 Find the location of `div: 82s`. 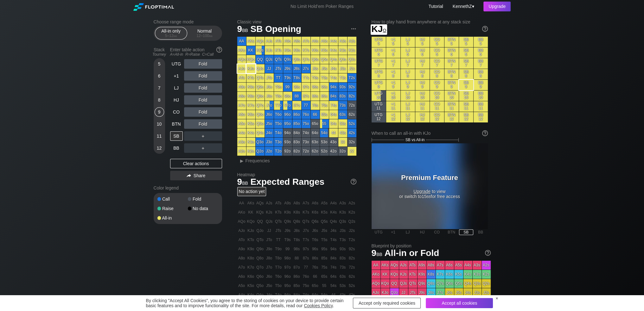

div: 82s is located at coordinates (352, 96).